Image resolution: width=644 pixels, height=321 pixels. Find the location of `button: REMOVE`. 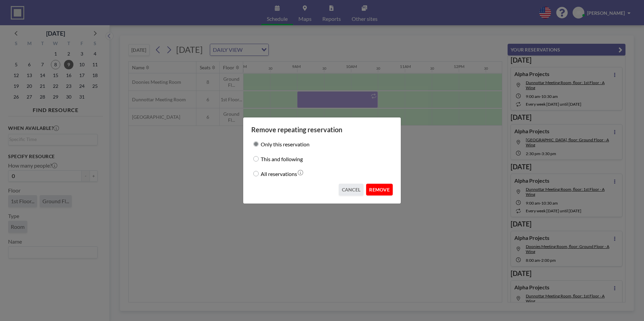

button: REMOVE is located at coordinates (379, 189).